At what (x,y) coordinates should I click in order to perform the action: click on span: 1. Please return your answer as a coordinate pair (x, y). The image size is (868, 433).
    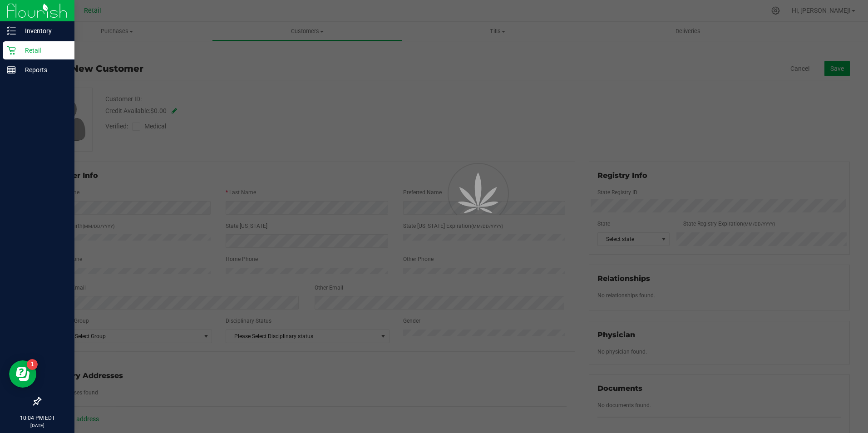
    Looking at the image, I should click on (6, 5).